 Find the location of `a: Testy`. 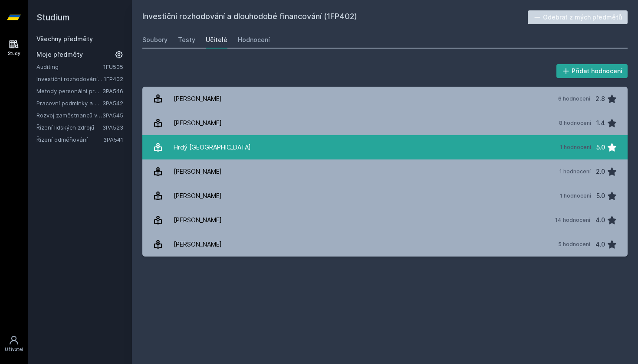

a: Testy is located at coordinates (187, 40).